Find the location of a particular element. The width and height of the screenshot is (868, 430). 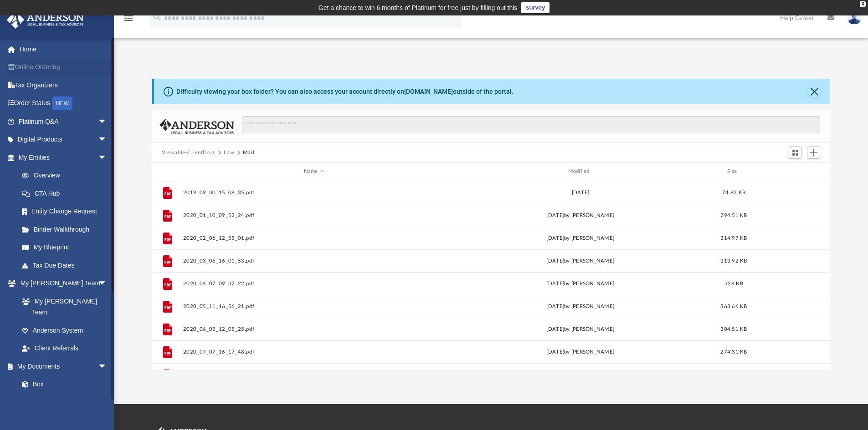

button: Mail is located at coordinates (249, 153).